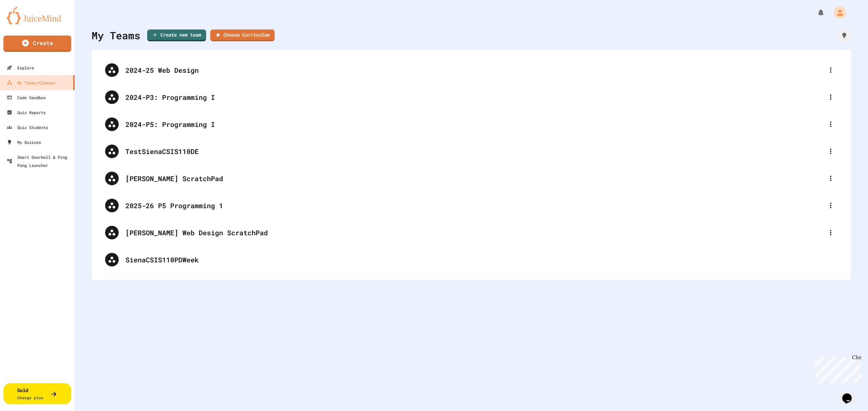 This screenshot has height=411, width=868. What do you see at coordinates (475, 206) in the screenshot?
I see `div: 2025-26 P5 Programming 1` at bounding box center [475, 206].